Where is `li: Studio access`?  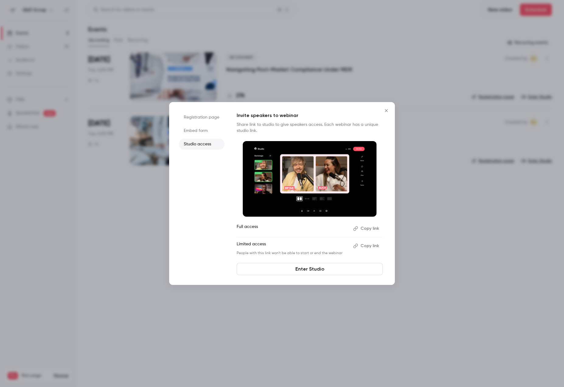 li: Studio access is located at coordinates (202, 144).